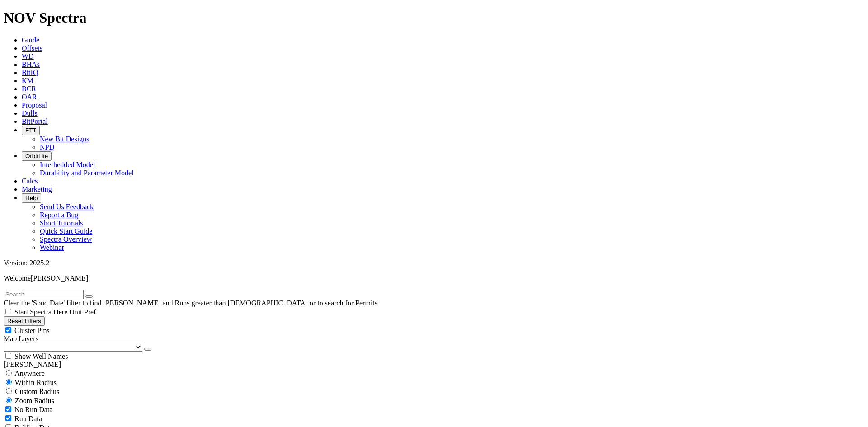 This screenshot has height=427, width=868. I want to click on button: FTT, so click(31, 130).